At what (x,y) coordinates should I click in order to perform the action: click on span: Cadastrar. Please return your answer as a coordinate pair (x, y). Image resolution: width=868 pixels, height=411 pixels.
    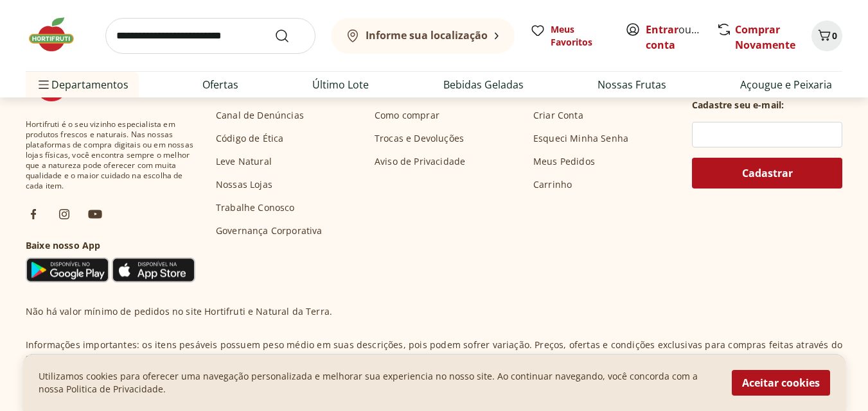
    Looking at the image, I should click on (767, 173).